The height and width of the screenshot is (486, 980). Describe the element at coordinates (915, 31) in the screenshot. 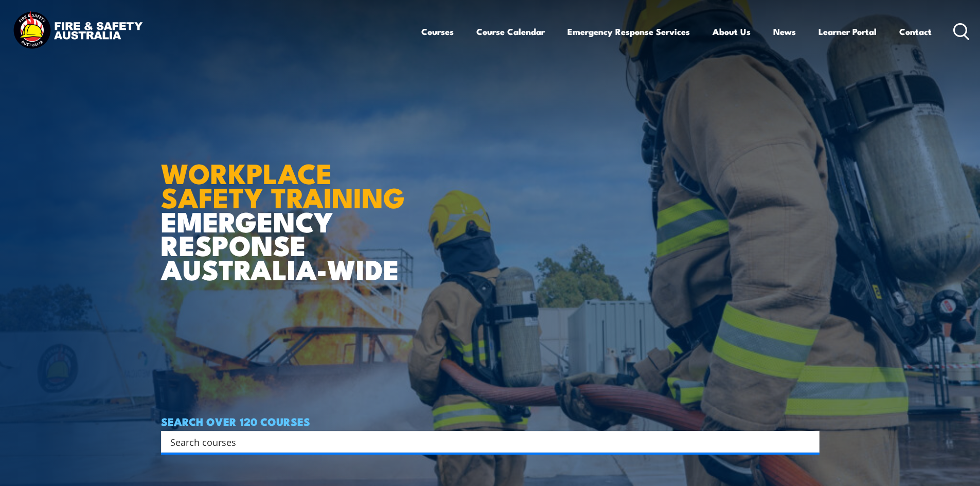

I see `a: Contact` at that location.